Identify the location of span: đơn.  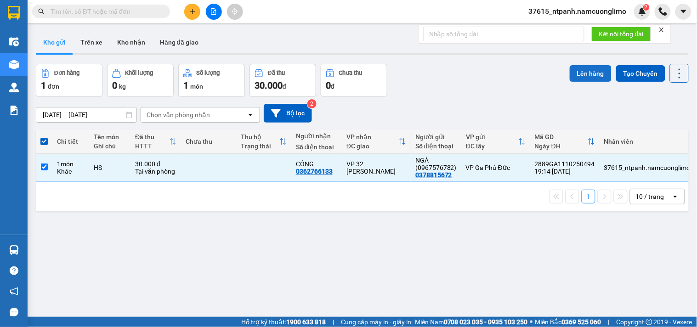
(53, 86).